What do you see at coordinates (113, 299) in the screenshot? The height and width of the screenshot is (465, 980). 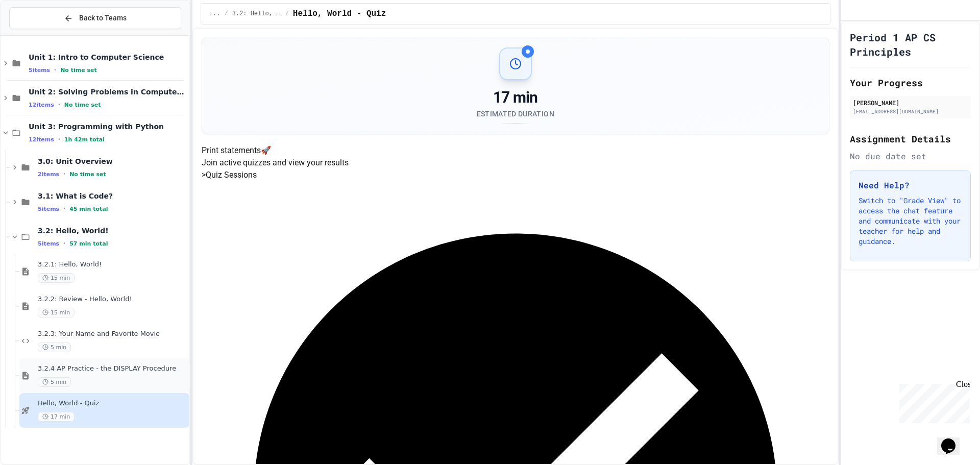 I see `span: 3.2.2: Review - Hello, World!` at bounding box center [113, 299].